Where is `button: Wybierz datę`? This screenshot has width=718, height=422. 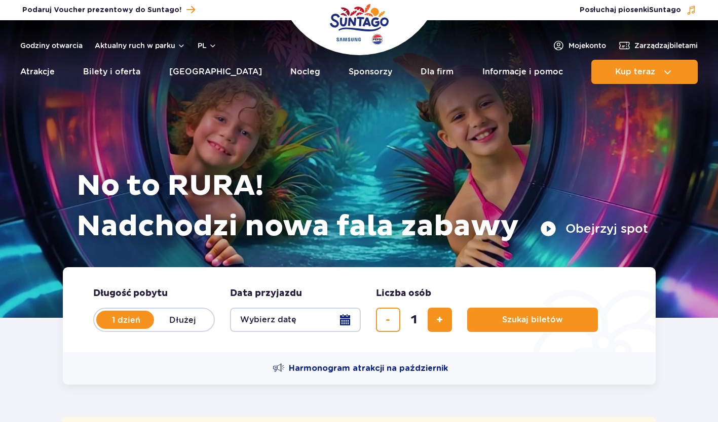 button: Wybierz datę is located at coordinates (295, 320).